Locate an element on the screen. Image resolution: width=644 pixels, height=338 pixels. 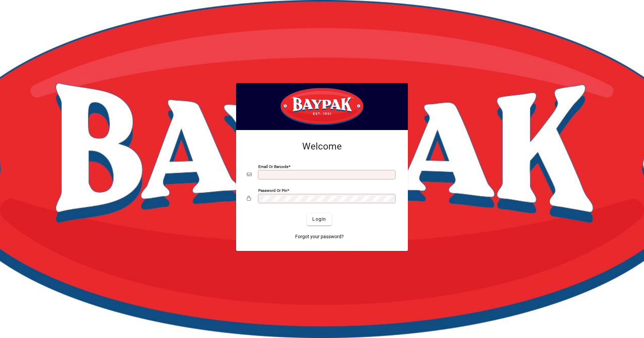
a: Forgot your password? is located at coordinates (319, 237).